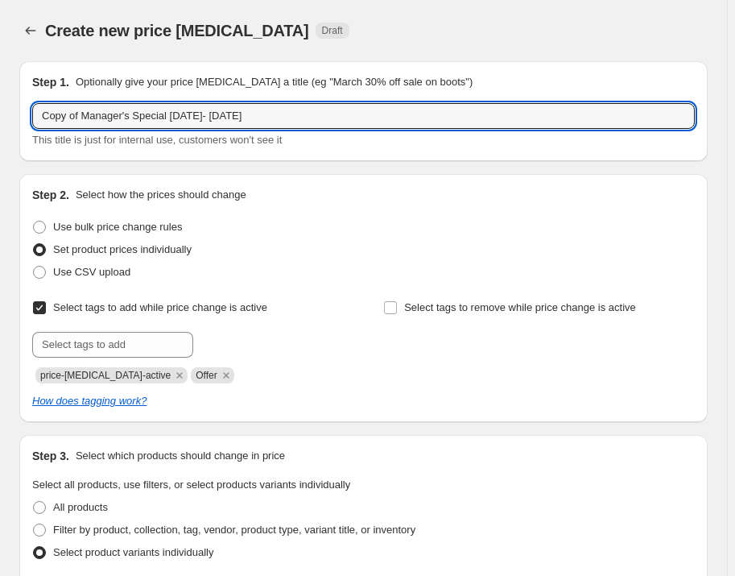  Describe the element at coordinates (51, 82) in the screenshot. I see `h2: Step 1.` at that location.